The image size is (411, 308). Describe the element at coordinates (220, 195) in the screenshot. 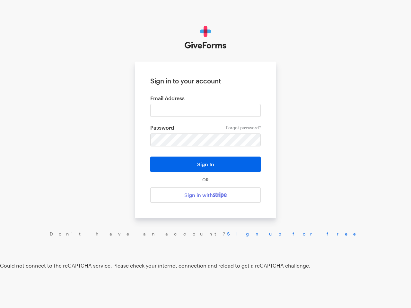

I see `img: stripe-07469f1003232ad58a8838275b02f7af1ac9ba95304e10fa954b414cd571f63b.svg` at that location.